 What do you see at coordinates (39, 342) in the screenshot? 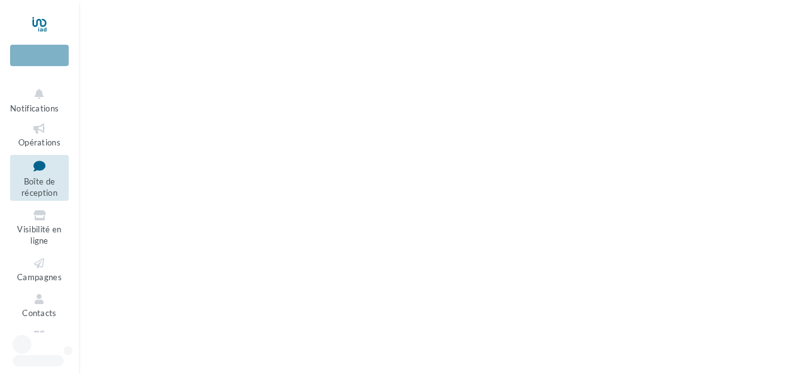
I see `a: Médiathèque` at bounding box center [39, 342].